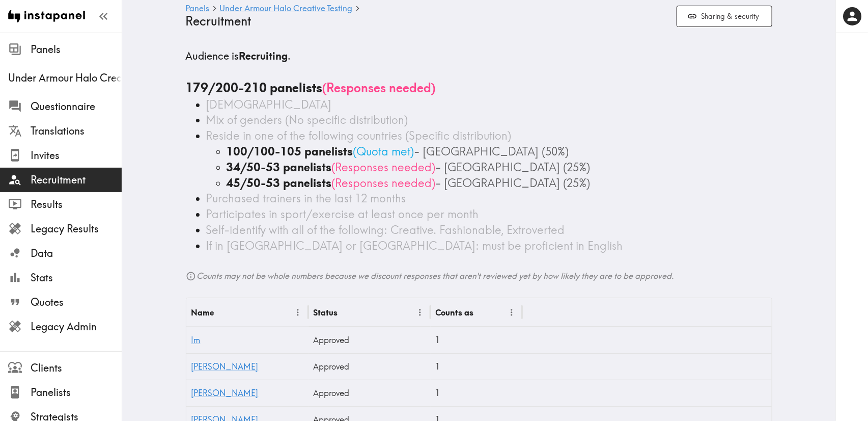  Describe the element at coordinates (76, 302) in the screenshot. I see `span: Quotes` at that location.